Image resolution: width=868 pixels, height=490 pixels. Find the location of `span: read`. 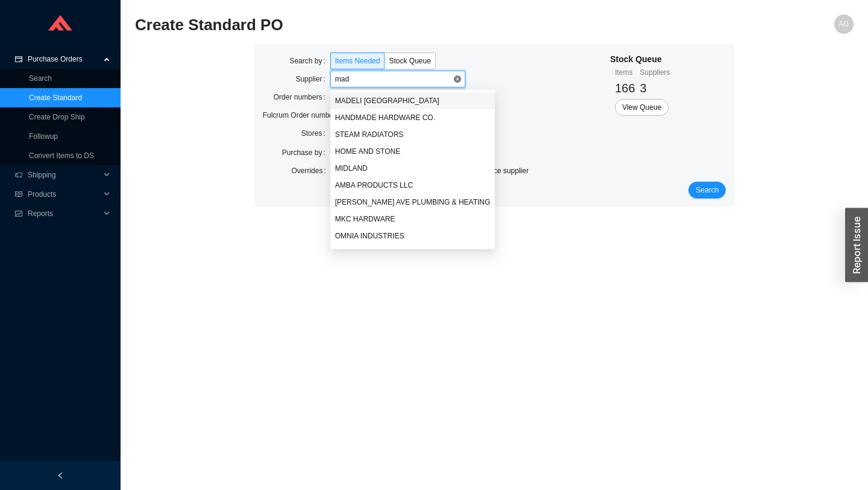

span: read is located at coordinates (19, 195).